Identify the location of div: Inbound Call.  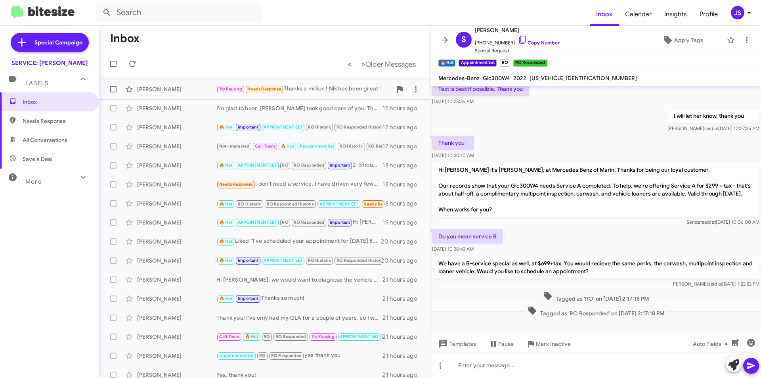
(299, 203).